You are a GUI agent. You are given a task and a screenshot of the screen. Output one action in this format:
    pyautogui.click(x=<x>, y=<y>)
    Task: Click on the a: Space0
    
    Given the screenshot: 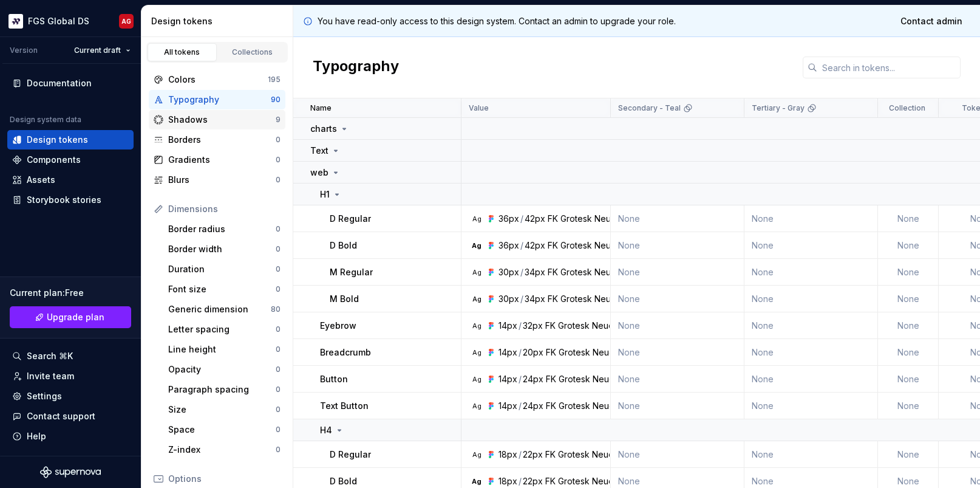 What is the action you would take?
    pyautogui.click(x=224, y=430)
    